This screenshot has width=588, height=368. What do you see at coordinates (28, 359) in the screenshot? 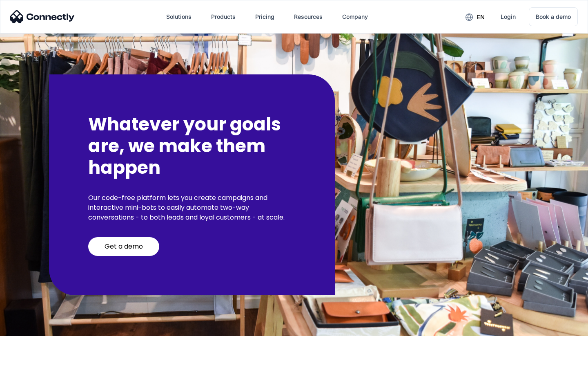
I see `aside: Language selected: English` at bounding box center [28, 359].